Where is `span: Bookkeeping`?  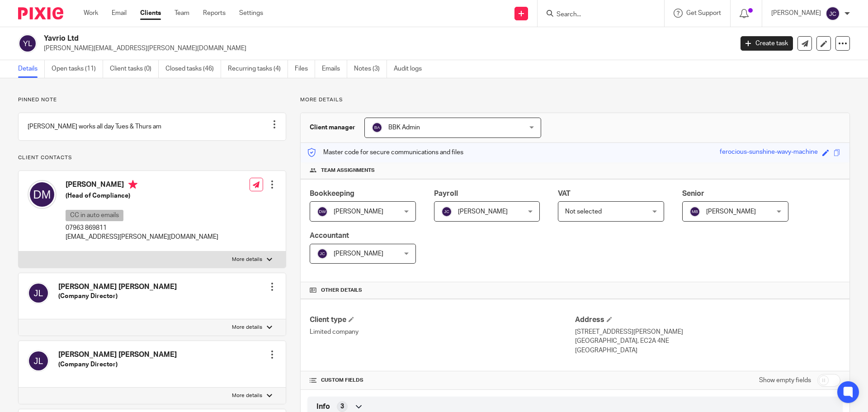 span: Bookkeeping is located at coordinates (332, 193).